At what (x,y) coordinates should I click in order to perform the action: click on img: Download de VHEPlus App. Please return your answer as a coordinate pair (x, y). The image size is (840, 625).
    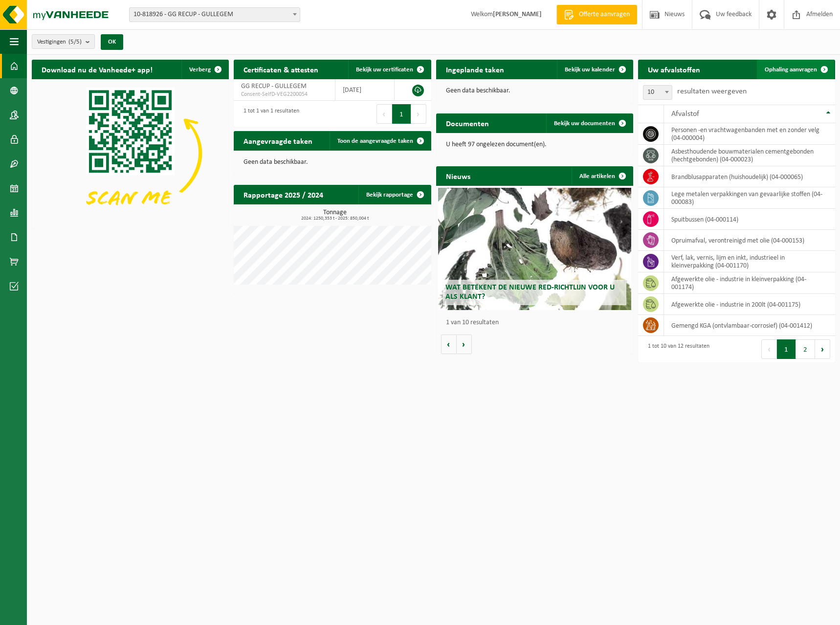
    Looking at the image, I should click on (131, 153).